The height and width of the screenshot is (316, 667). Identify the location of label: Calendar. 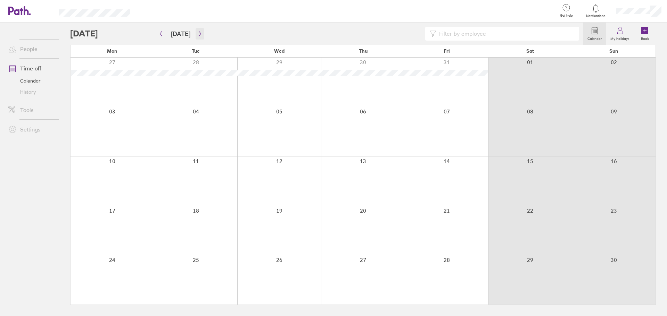
(594, 38).